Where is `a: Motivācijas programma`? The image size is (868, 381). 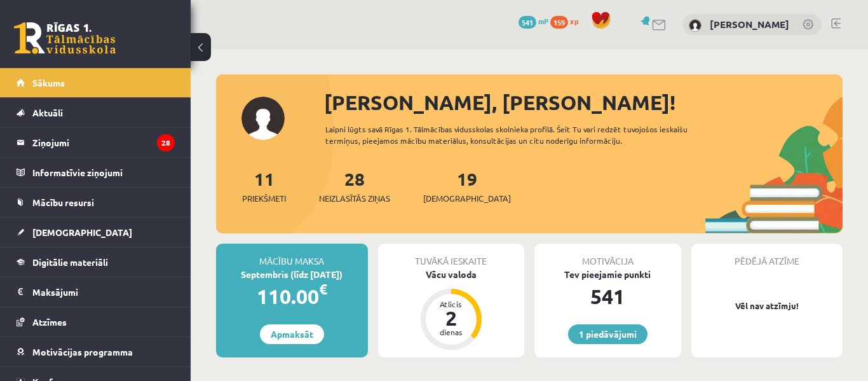
a: Motivācijas programma is located at coordinates (95, 351).